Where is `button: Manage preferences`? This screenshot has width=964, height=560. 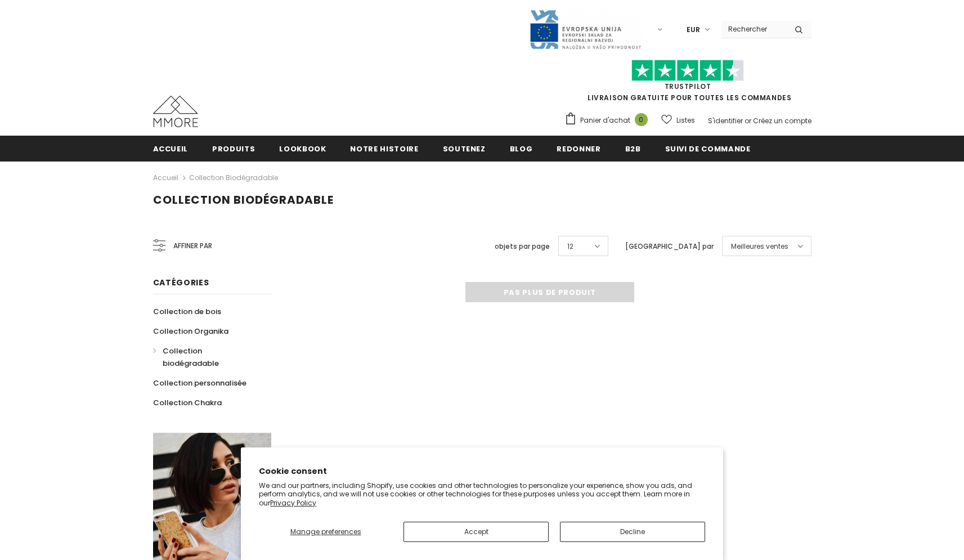 button: Manage preferences is located at coordinates (325, 531).